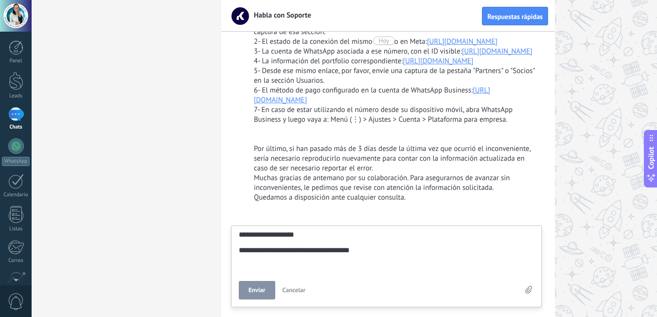 The height and width of the screenshot is (317, 657). I want to click on button: Cancelar, so click(294, 290).